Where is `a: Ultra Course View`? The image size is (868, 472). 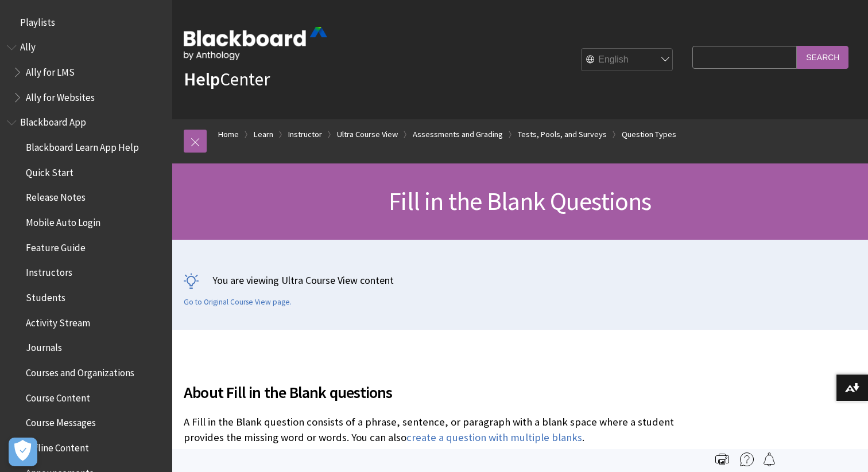 a: Ultra Course View is located at coordinates (368, 134).